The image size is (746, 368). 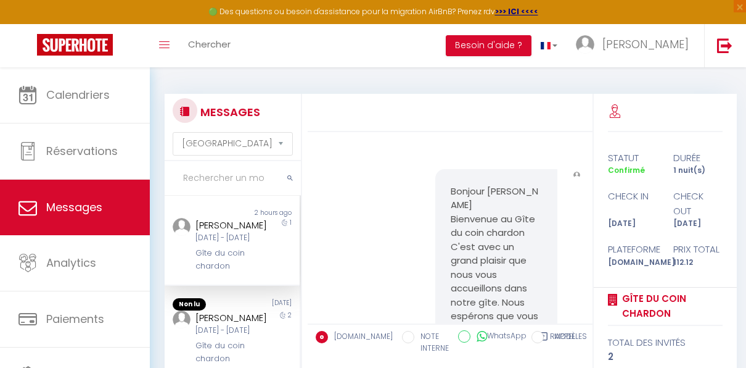 What do you see at coordinates (496, 295) in the screenshot?
I see `p: C'est avec un grand plaisir que nous vous accueillons dans notre gîte. Nous espérons que vous vou...` at bounding box center [496, 295].